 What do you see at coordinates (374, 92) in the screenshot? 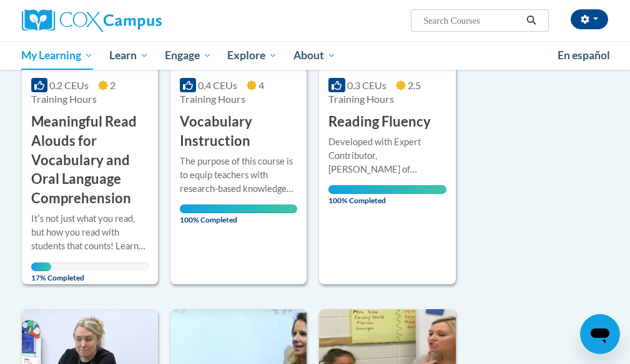
I see `span: 2.5 Training Hours` at bounding box center [374, 92].